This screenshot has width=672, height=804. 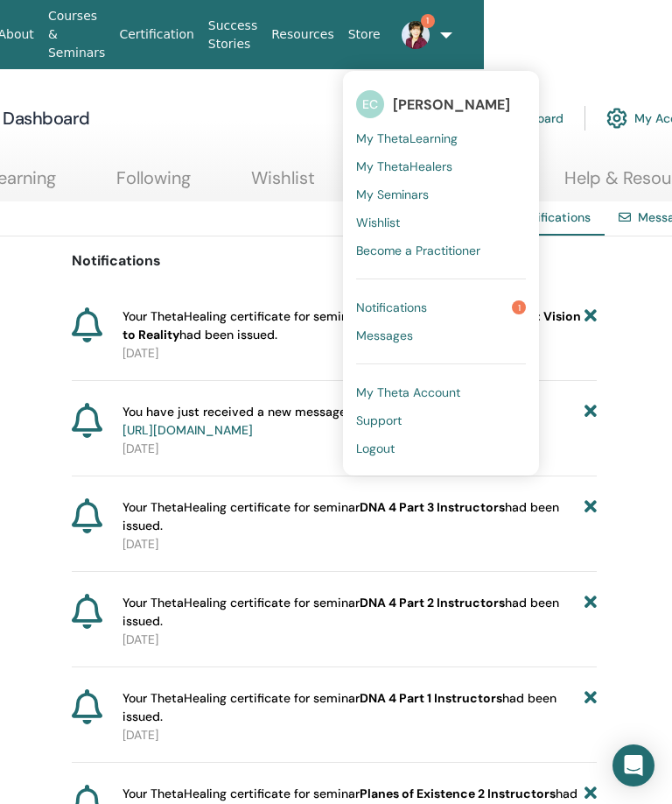 I want to click on b: DNA 4 Part 2 Instructors, so click(x=432, y=603).